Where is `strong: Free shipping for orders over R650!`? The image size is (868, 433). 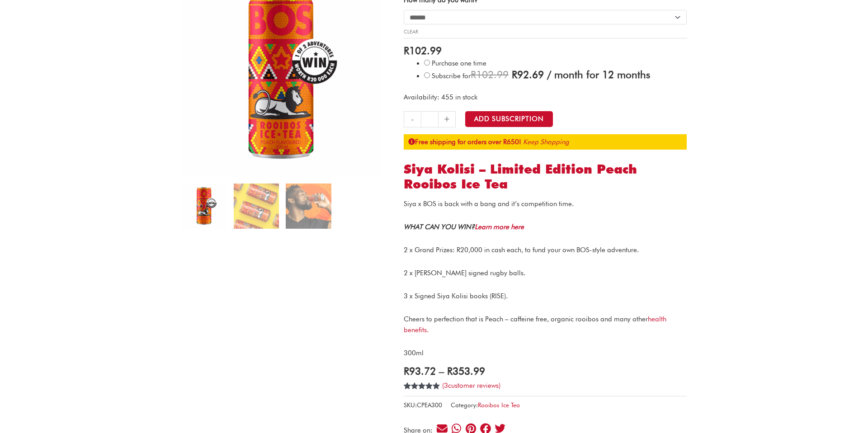 strong: Free shipping for orders over R650! is located at coordinates (465, 142).